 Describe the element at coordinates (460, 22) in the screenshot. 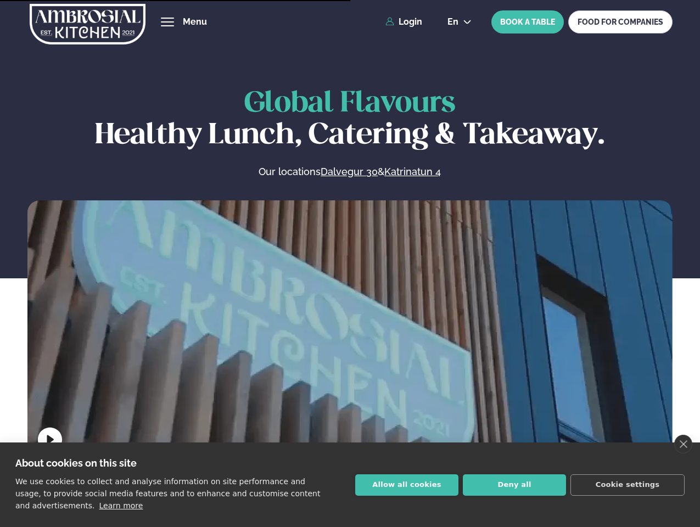

I see `button: en` at that location.